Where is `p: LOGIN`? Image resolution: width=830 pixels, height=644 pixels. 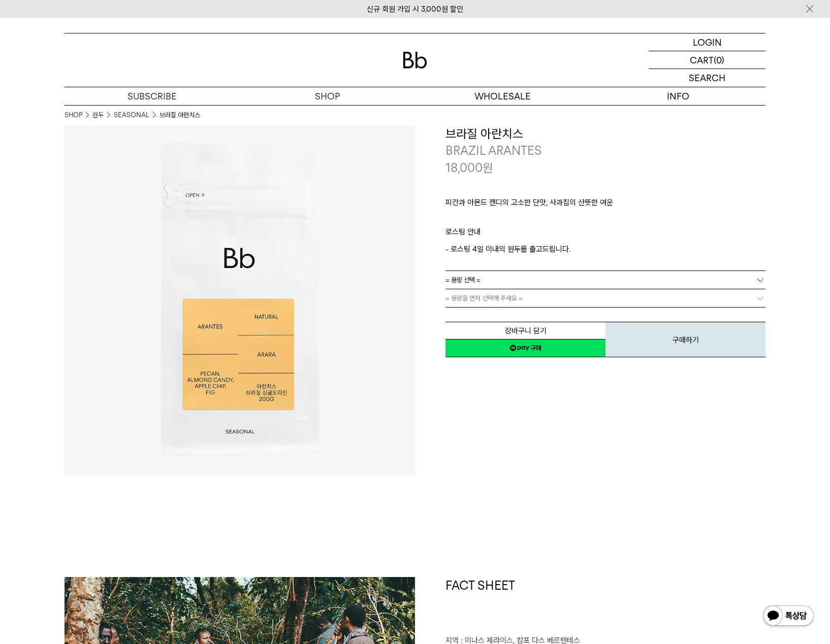
p: LOGIN is located at coordinates (707, 42).